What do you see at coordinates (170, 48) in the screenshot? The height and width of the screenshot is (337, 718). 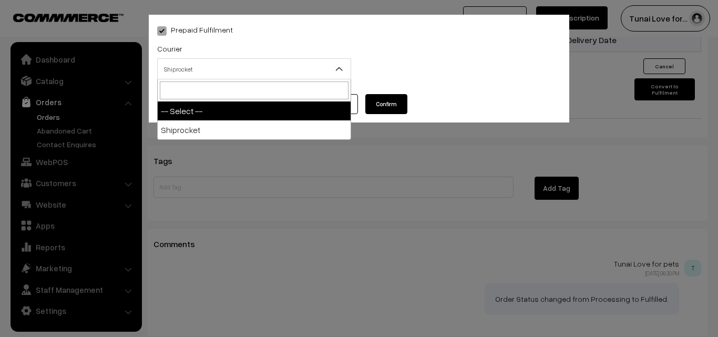 I see `label: Courier` at bounding box center [170, 48].